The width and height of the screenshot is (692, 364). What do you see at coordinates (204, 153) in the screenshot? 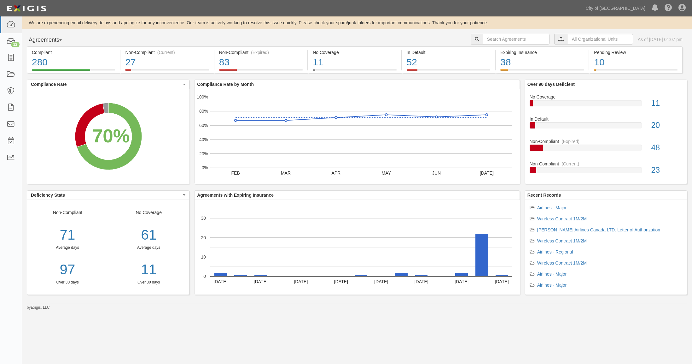
I see `text: 20%` at bounding box center [204, 153].